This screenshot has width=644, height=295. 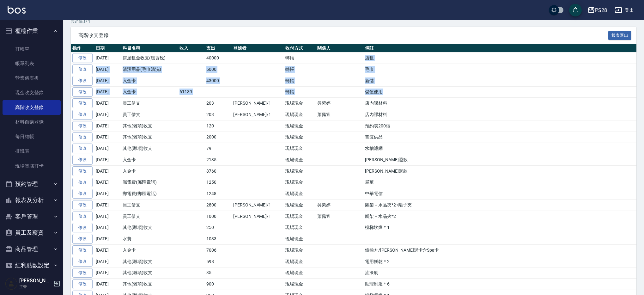 I want to click on td: 店租, so click(x=500, y=58).